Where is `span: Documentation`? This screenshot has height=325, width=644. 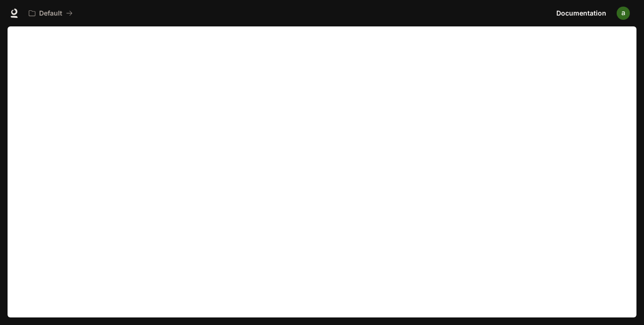
span: Documentation is located at coordinates (581, 13).